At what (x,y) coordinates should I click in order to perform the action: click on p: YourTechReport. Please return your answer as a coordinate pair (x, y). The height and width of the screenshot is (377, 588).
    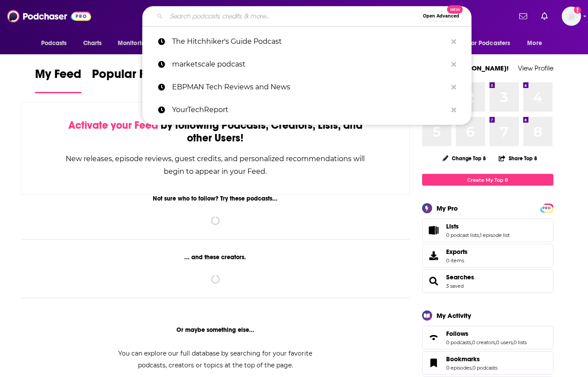
    Looking at the image, I should click on (309, 110).